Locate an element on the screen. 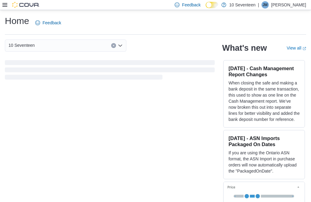  a: View allExternal link is located at coordinates (296, 48).